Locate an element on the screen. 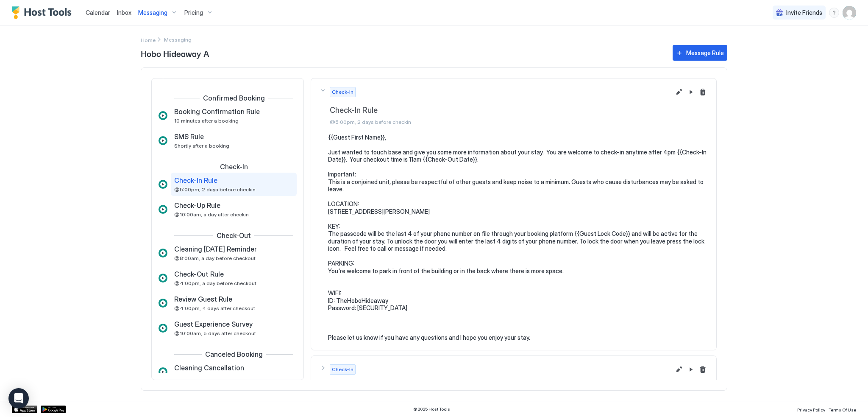  span: Hobo Hideaway A is located at coordinates (402, 53).